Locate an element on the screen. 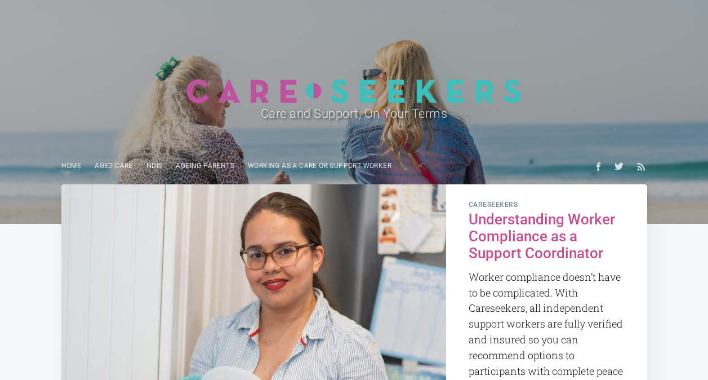  h2: Care and Support, On Your Terms is located at coordinates (354, 113).